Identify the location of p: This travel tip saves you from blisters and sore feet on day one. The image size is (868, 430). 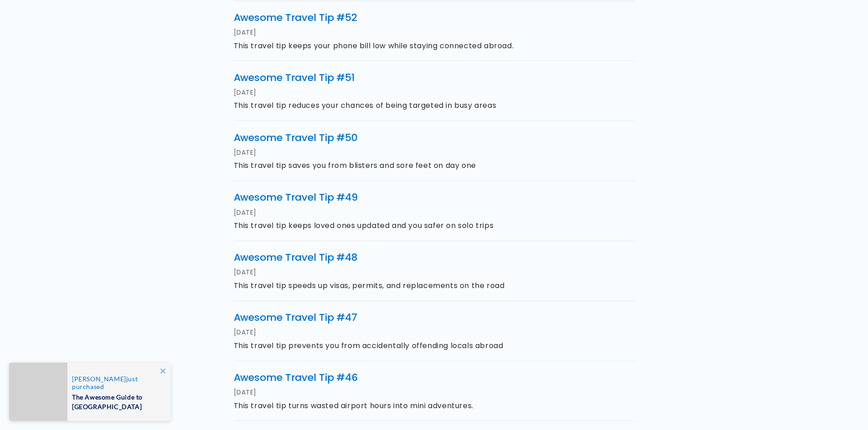
(434, 166).